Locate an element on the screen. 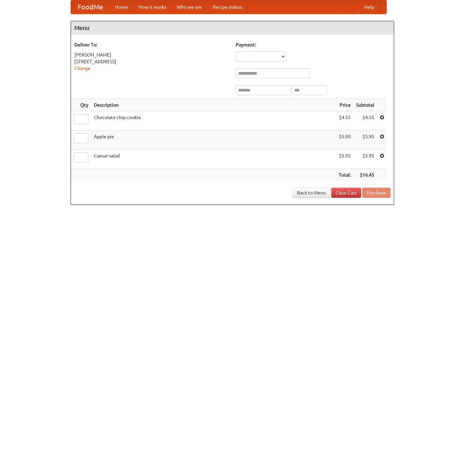 The width and height of the screenshot is (457, 476). a: FoodMe is located at coordinates (90, 7).